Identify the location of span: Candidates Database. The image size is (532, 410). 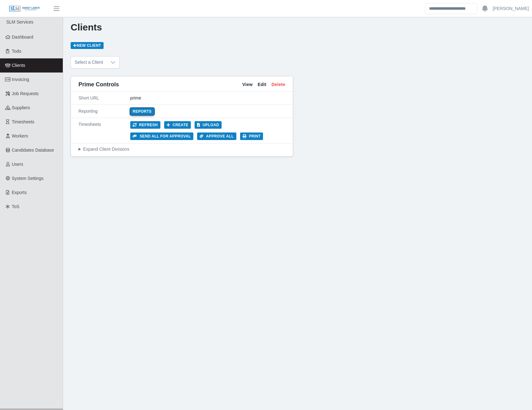
(33, 150).